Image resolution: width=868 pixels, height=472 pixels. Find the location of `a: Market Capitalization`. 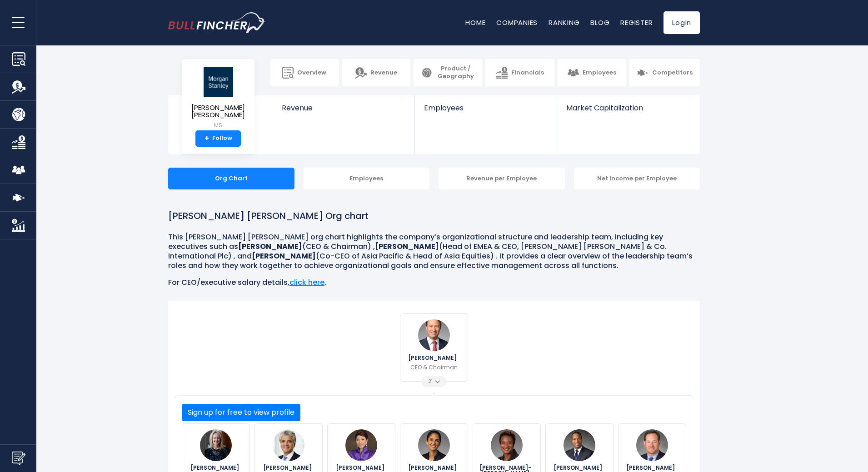

a: Market Capitalization is located at coordinates (628, 111).